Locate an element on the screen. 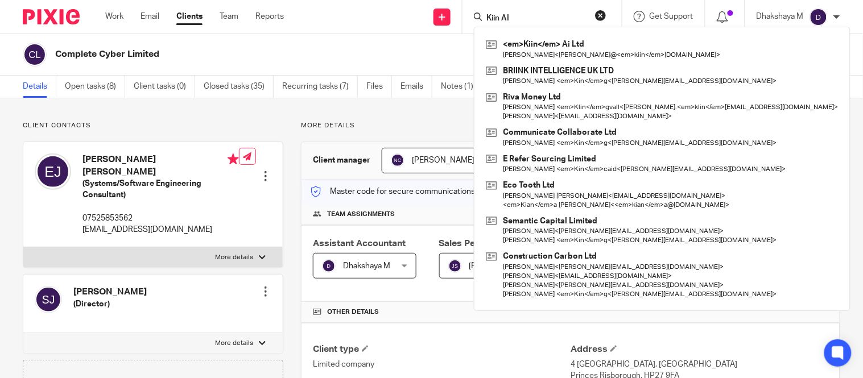 This screenshot has width=863, height=378. input: Search is located at coordinates (537, 19).